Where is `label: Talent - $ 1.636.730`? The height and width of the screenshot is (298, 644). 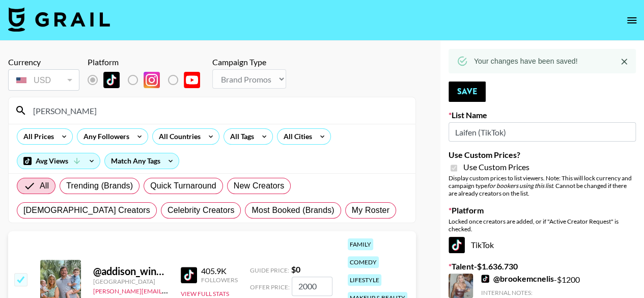 label: Talent - $ 1.636.730 is located at coordinates (542, 266).